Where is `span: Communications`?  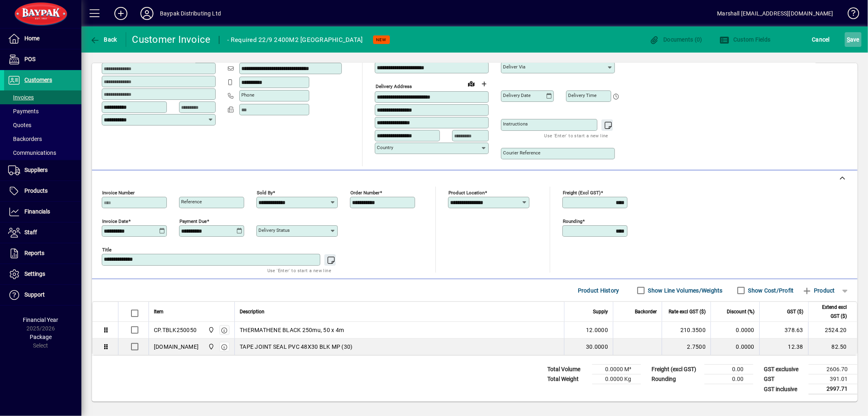 span: Communications is located at coordinates (32, 152).